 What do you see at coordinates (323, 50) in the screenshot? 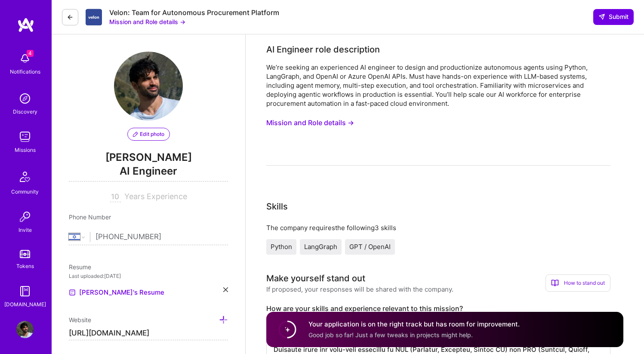
I see `div: AI Engineer role description` at bounding box center [323, 50].